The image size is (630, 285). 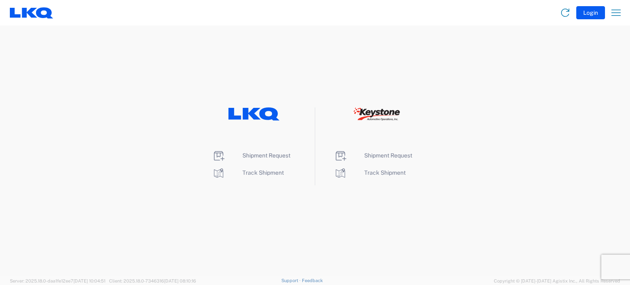 What do you see at coordinates (152, 281) in the screenshot?
I see `span: Client: 2025.18.0-7346316` at bounding box center [152, 281].